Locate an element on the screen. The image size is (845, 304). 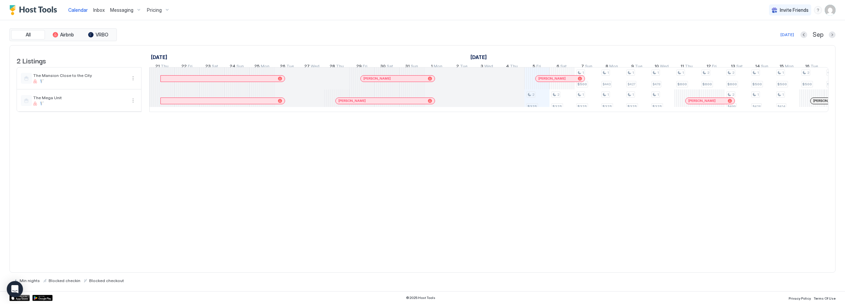
span: 10 is located at coordinates (657, 67).